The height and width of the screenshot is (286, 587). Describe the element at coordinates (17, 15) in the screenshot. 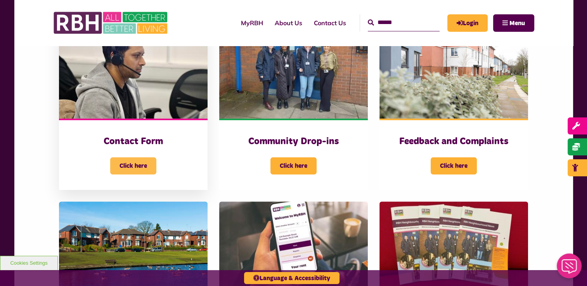

I see `div: Close Web Assistant` at that location.